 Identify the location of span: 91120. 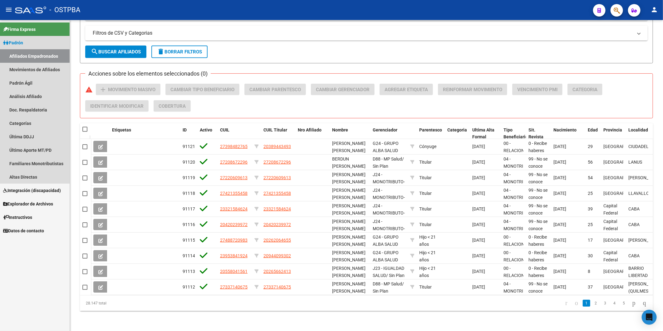
(189, 162).